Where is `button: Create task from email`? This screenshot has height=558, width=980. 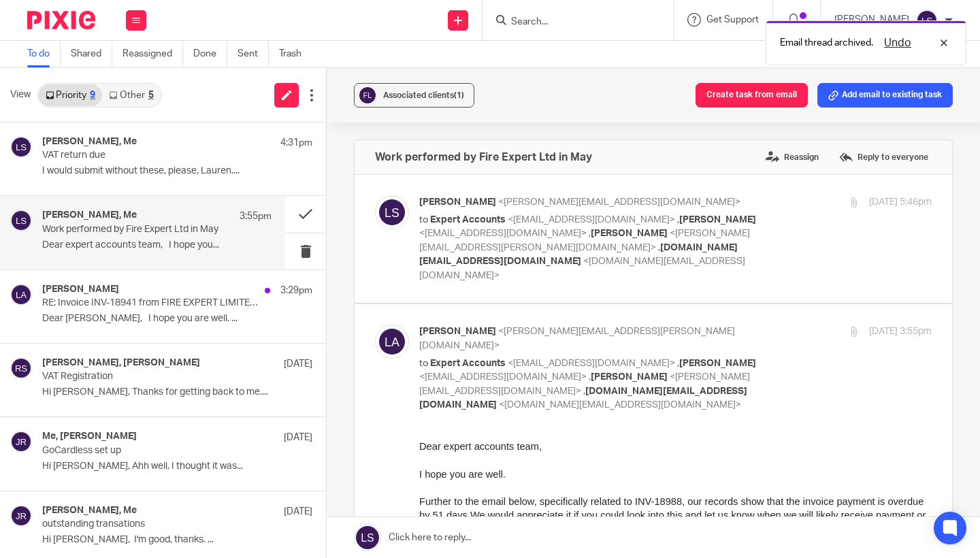
button: Create task from email is located at coordinates (751, 96).